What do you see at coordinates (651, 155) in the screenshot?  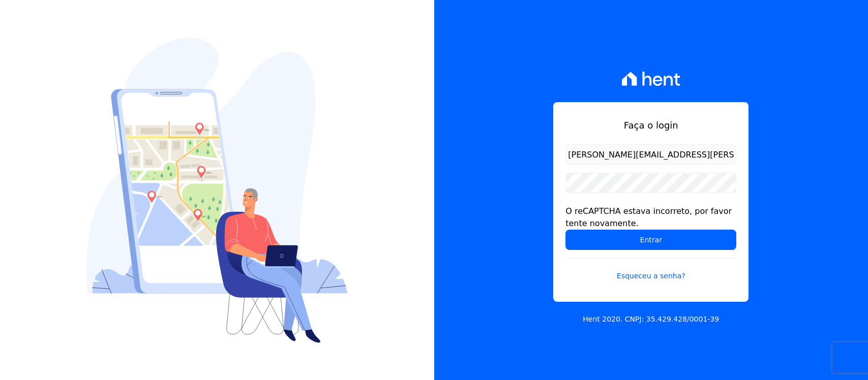 I see `input: Email` at bounding box center [651, 155].